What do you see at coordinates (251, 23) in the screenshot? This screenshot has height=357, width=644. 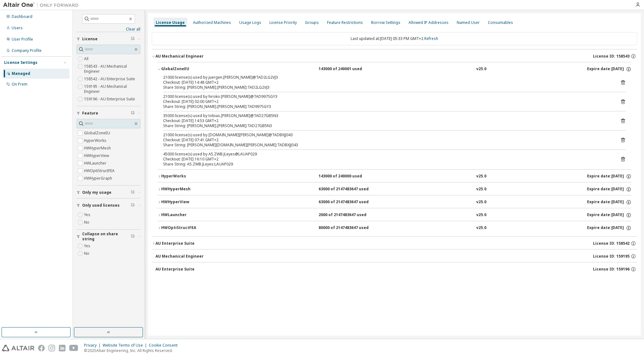 I see `div: Usage Logs` at bounding box center [251, 23].